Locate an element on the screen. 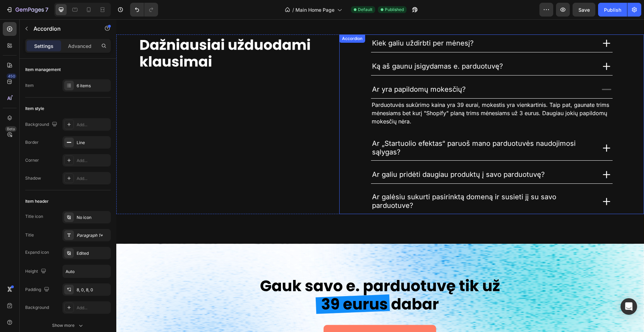  p: Settings is located at coordinates (44, 46).